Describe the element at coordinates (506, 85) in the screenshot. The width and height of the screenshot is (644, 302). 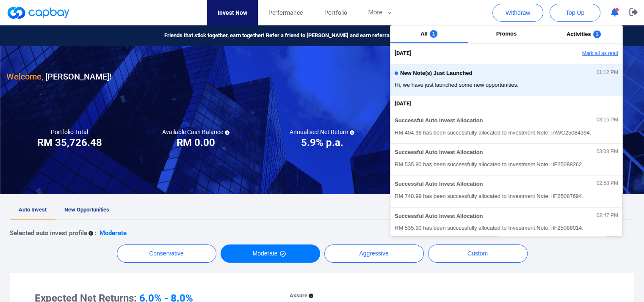
I see `span: Hi, we have just launched some new opportunities.` at that location.